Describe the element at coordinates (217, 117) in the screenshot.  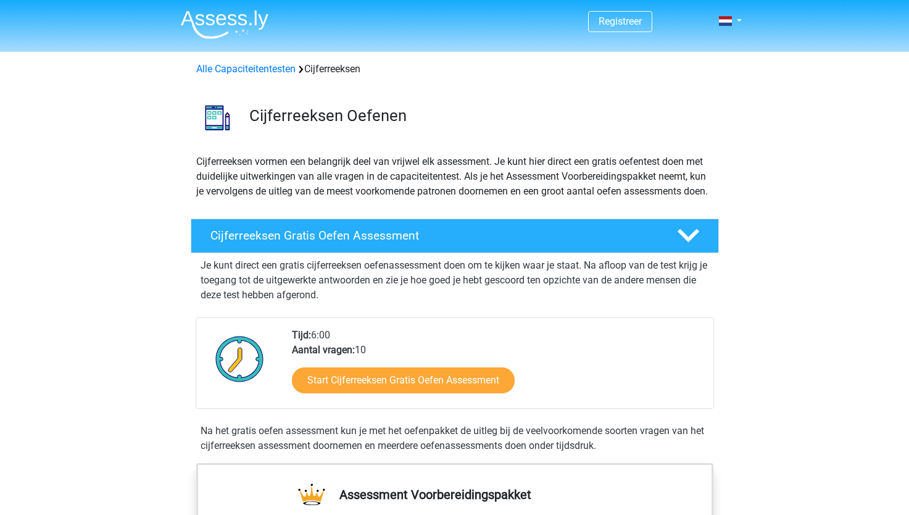
I see `img: cijferreeksen` at that location.